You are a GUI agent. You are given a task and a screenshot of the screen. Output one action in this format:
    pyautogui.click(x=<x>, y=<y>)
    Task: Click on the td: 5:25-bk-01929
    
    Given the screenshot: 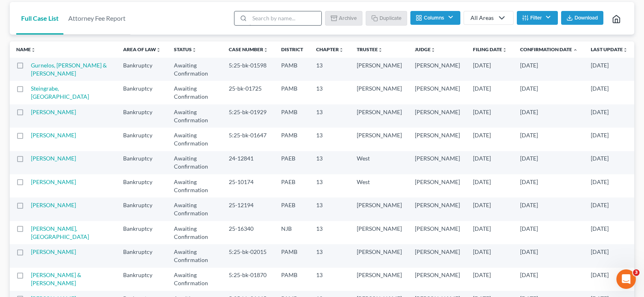 What is the action you would take?
    pyautogui.click(x=248, y=116)
    